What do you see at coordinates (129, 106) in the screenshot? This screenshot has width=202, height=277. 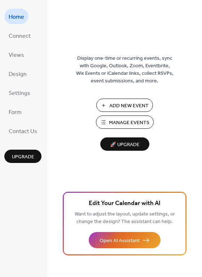 I see `span: Add New Event` at bounding box center [129, 106].